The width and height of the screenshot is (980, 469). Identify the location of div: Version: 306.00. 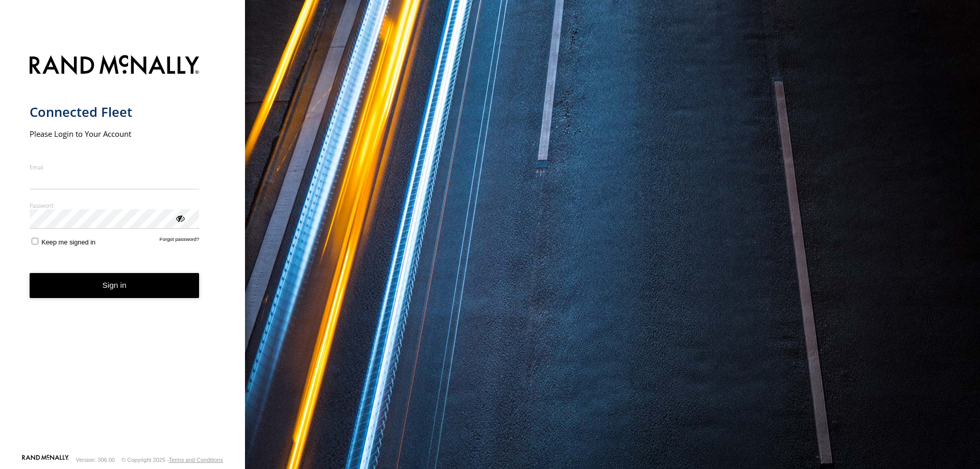
(95, 460).